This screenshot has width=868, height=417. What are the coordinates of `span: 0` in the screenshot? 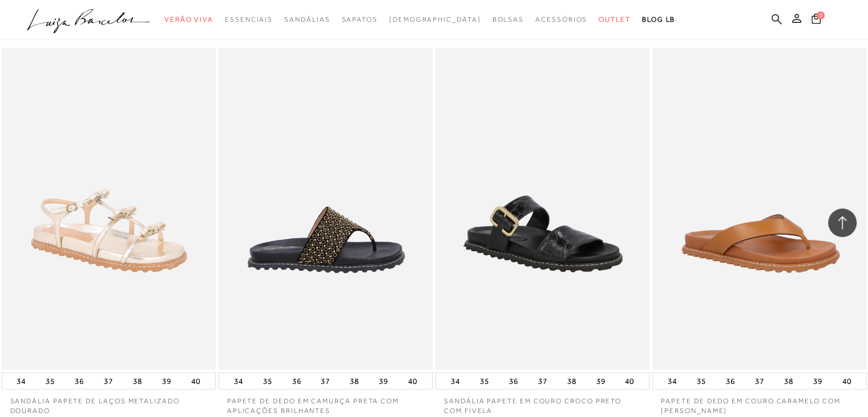 It's located at (820, 16).